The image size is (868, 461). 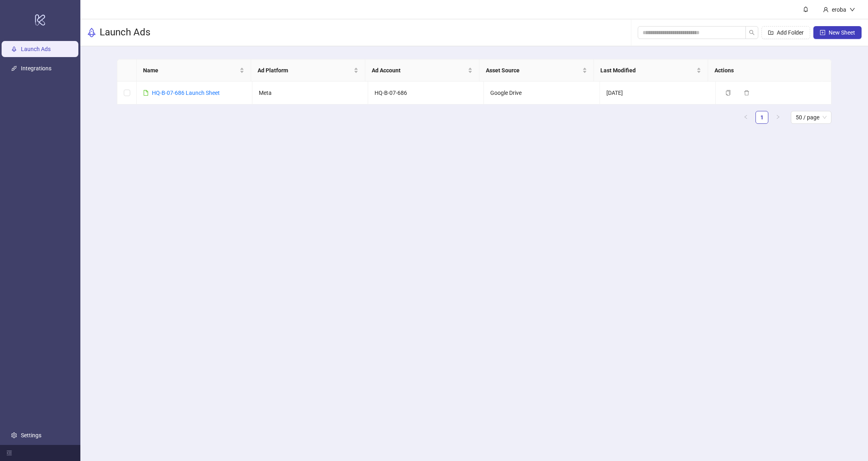 What do you see at coordinates (648, 71) in the screenshot?
I see `span: Last Modified` at bounding box center [648, 71].